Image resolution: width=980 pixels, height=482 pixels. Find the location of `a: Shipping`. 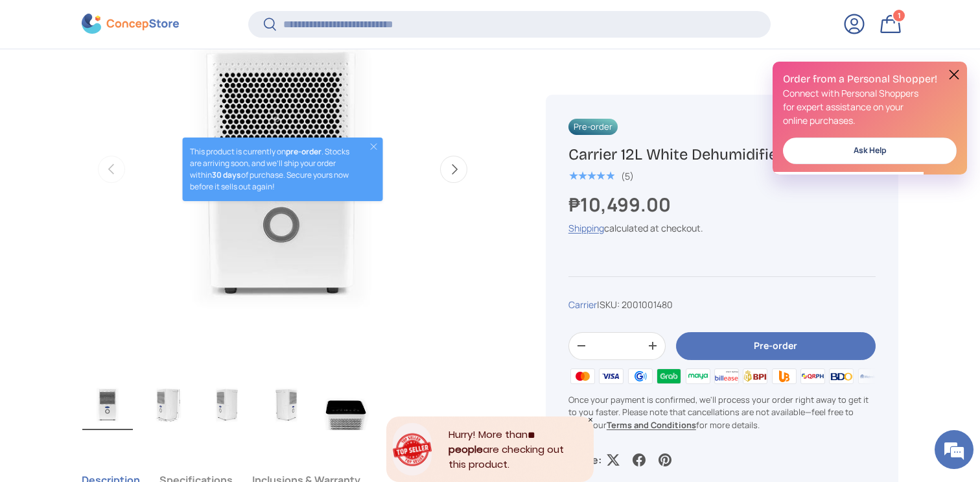

a: Shipping is located at coordinates (586, 228).